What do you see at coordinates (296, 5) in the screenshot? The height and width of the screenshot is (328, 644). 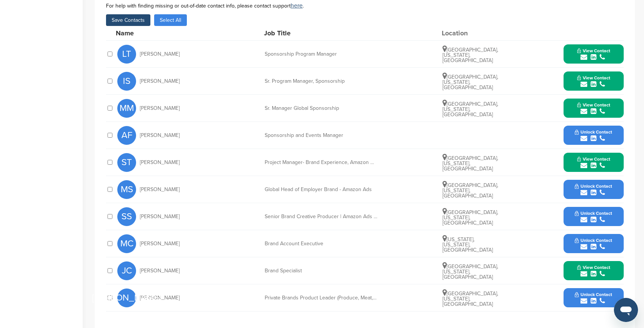 I see `a: here` at bounding box center [296, 5].